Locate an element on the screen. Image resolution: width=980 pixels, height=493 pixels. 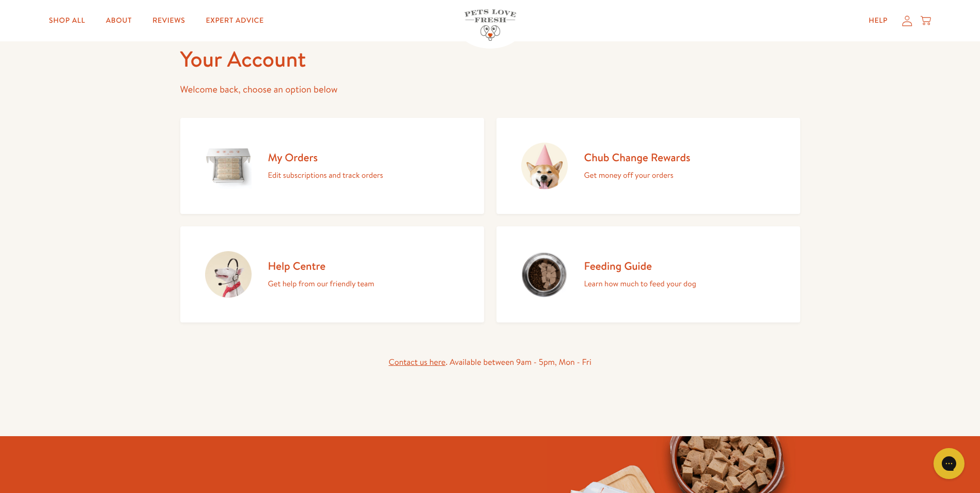
h2: Feeding Guide is located at coordinates (640, 265).